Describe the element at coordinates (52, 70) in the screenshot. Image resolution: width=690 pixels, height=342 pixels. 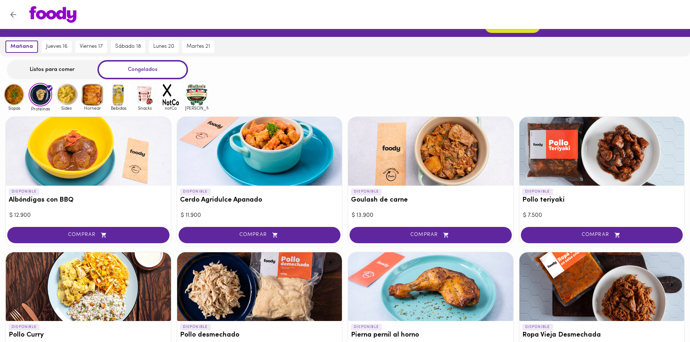
I see `div: Listos para comer` at that location.